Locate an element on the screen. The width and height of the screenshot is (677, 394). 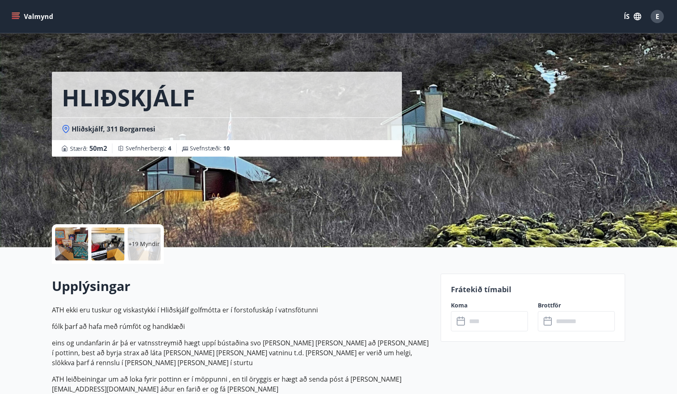
span: Stærð : is located at coordinates (89, 148).